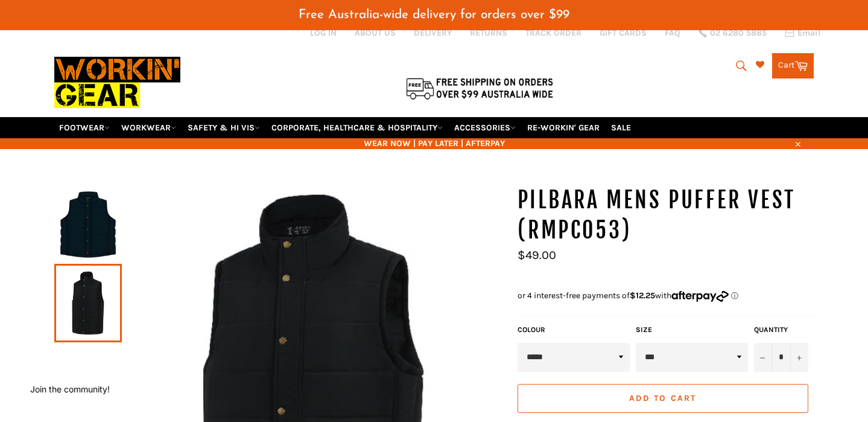 The width and height of the screenshot is (868, 422). What do you see at coordinates (537, 255) in the screenshot?
I see `span: $49.00` at bounding box center [537, 255].